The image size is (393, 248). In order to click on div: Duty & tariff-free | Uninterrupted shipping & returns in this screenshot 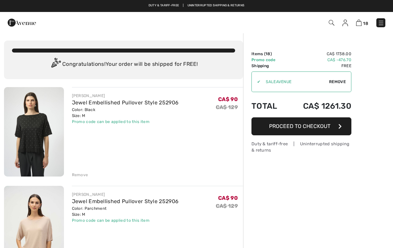, I will do `click(301, 147)`.